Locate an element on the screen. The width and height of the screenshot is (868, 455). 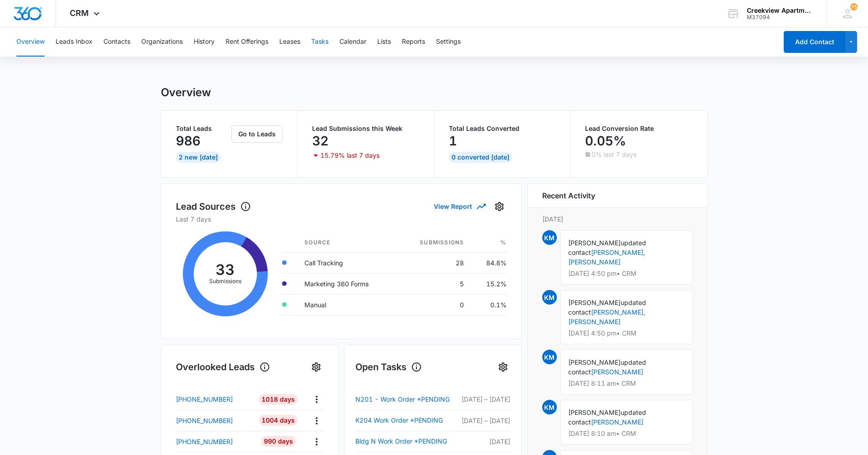
p: Total Leads is located at coordinates (203, 129).